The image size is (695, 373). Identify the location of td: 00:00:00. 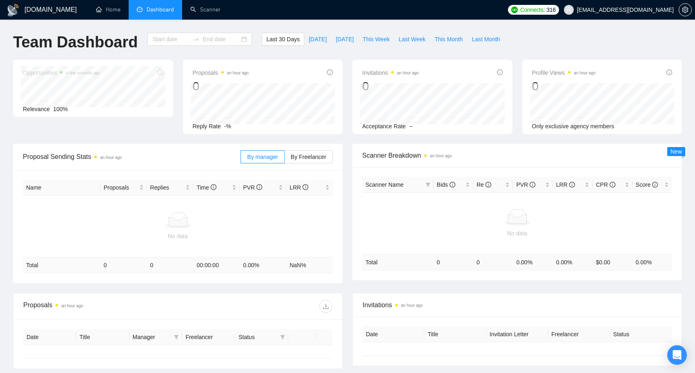
(217, 265).